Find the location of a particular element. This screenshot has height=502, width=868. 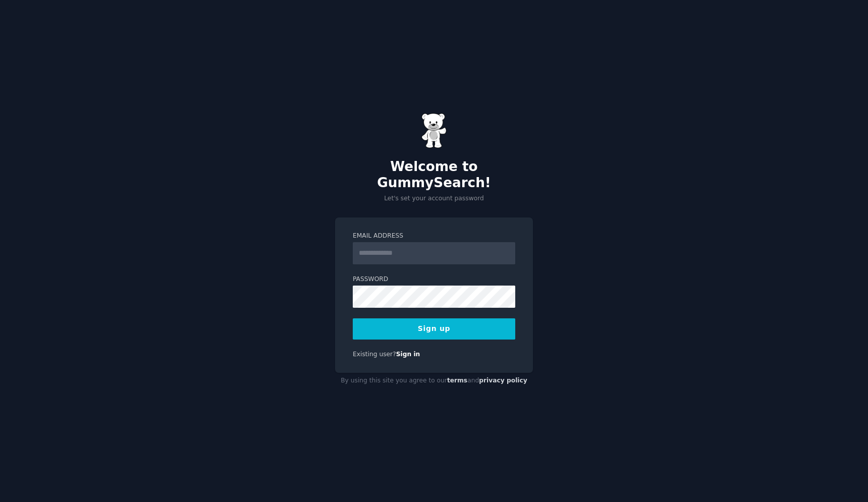

h2: Welcome to GummySearch! is located at coordinates (434, 175).